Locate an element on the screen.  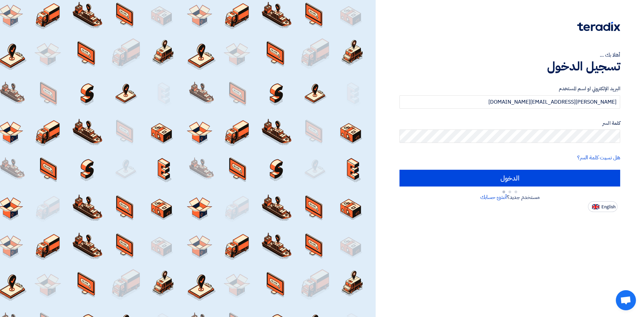
input: أدخل بريد العمل الإلكتروني او اسم المستخدم الخاص بك ... is located at coordinates (510, 102).